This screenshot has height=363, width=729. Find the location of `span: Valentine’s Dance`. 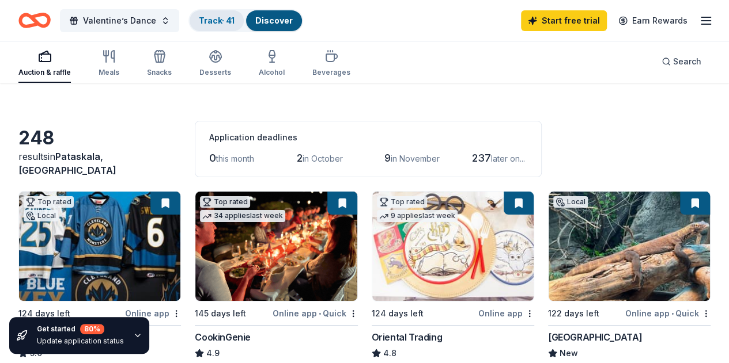

span: Valentine’s Dance is located at coordinates (119, 21).